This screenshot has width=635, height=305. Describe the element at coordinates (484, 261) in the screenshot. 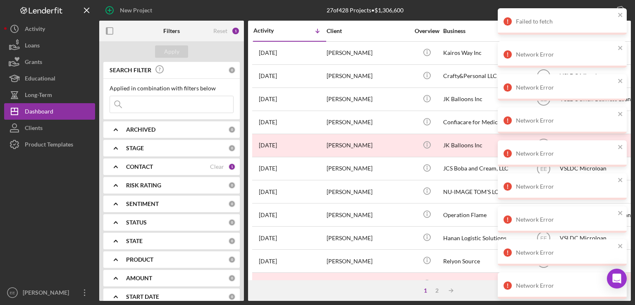

I see `div: Relyon Source` at that location.